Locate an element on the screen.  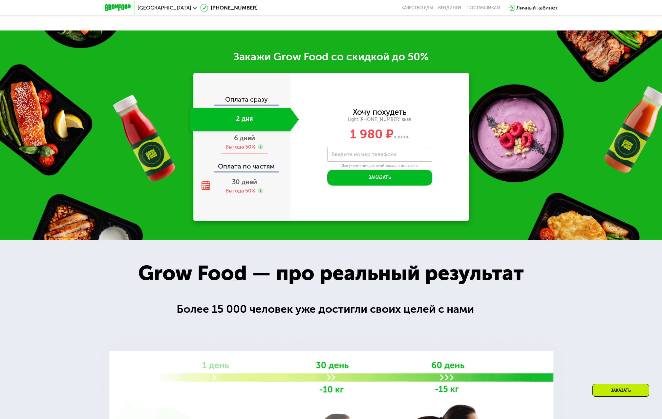
span: 30 дней is located at coordinates (244, 182).